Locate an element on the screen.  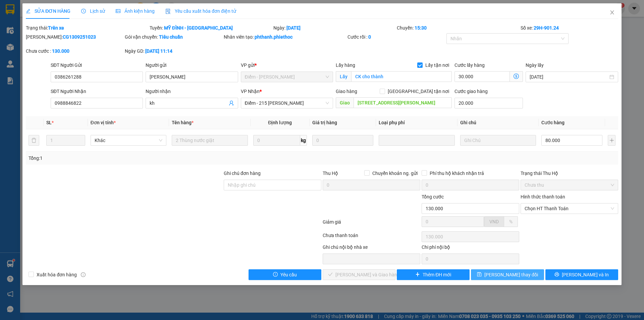
div: Trạng thái Thu Hộ is located at coordinates (569, 173).